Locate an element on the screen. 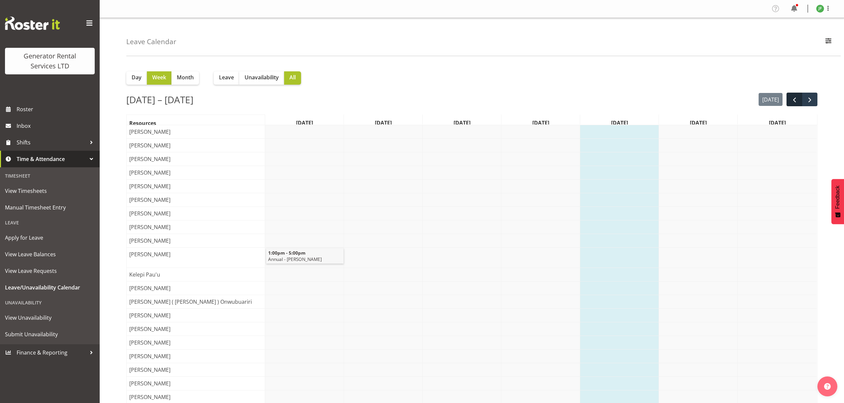  div: Timesheet is located at coordinates (50, 176).